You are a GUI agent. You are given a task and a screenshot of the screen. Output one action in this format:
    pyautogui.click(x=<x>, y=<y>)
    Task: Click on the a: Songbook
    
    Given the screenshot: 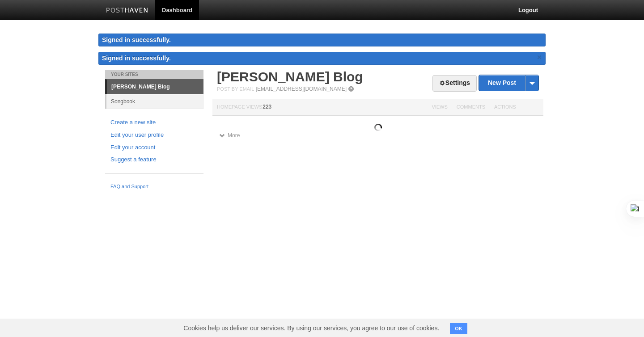 What is the action you would take?
    pyautogui.click(x=155, y=101)
    